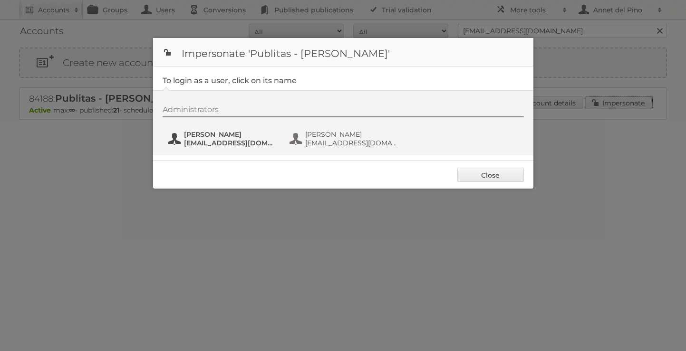 This screenshot has height=351, width=686. What do you see at coordinates (230, 80) in the screenshot?
I see `legend: To login as a user, click on its name` at bounding box center [230, 80].